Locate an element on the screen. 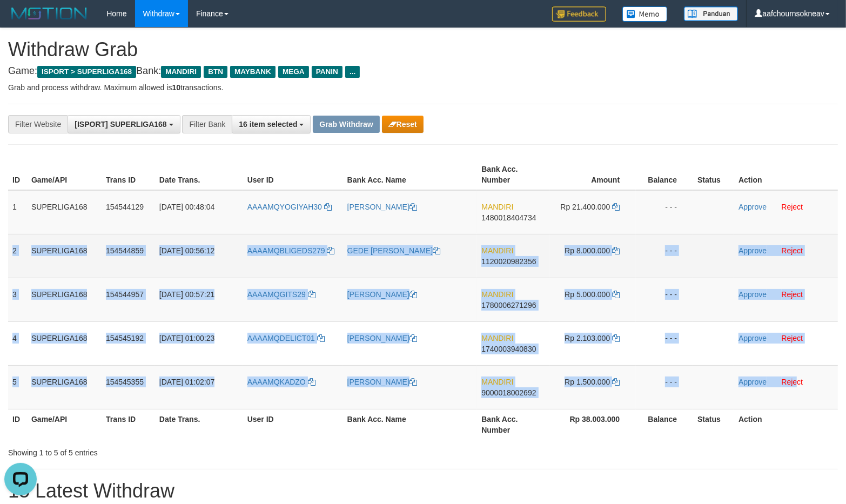  button: 16 item selected is located at coordinates (271, 124).